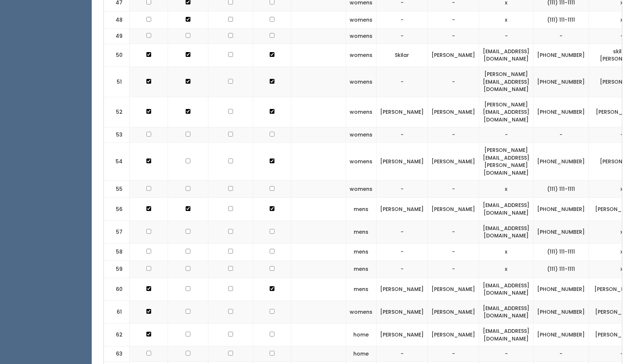 This screenshot has height=364, width=634. What do you see at coordinates (117, 269) in the screenshot?
I see `td: 59` at bounding box center [117, 269].